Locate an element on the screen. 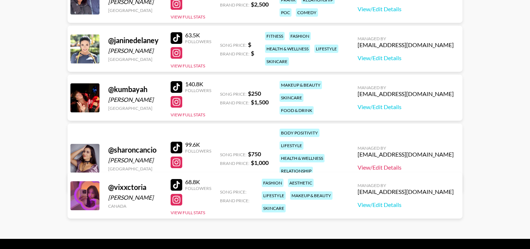  div: 63.5K is located at coordinates (198, 35).